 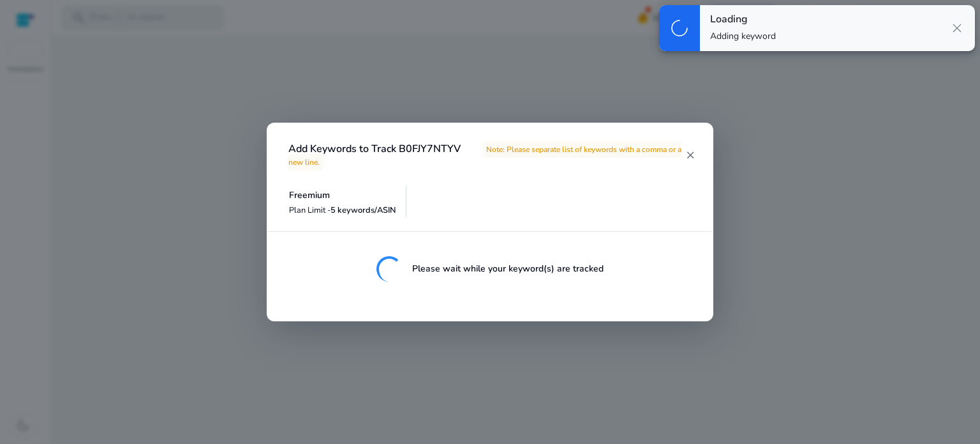 I want to click on p: Adding keyword, so click(x=742, y=37).